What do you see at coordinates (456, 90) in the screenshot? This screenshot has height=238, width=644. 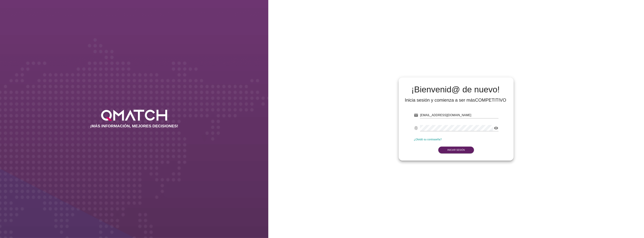 I see `h2: ¡Bienvenid@ de nuevo!` at bounding box center [456, 90].